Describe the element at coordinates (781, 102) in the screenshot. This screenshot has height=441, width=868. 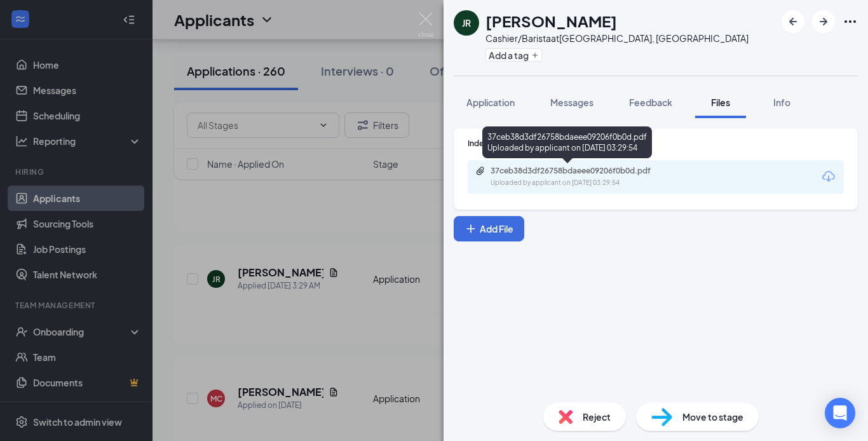
I see `span: Info` at that location.